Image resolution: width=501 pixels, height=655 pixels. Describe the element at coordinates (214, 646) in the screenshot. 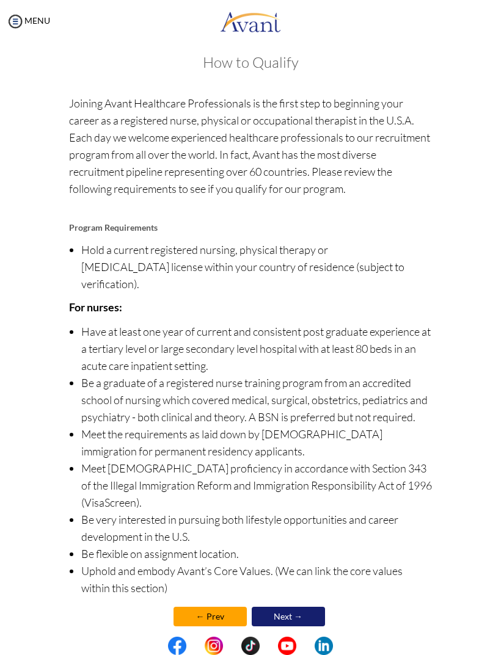

I see `img: in.png` at that location.